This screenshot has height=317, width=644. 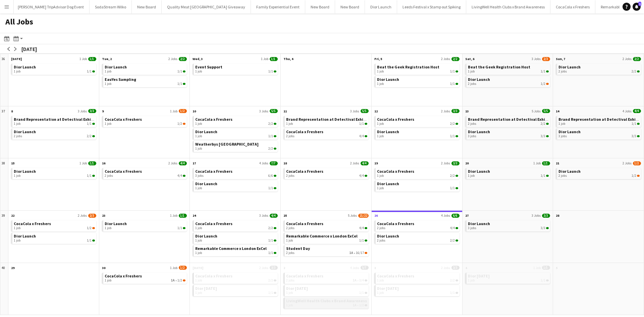 I want to click on span: Remarkable Commerce x London ExCel, so click(x=231, y=249).